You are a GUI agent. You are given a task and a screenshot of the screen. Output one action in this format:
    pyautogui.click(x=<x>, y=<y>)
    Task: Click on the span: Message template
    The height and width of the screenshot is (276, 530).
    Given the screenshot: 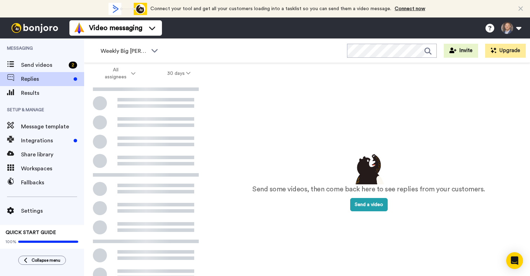 What is the action you would take?
    pyautogui.click(x=53, y=127)
    